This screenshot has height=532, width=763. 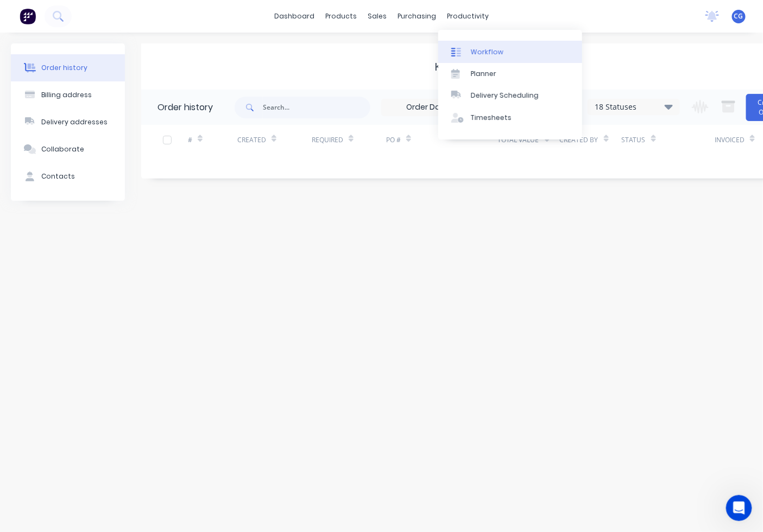 I want to click on div: Kick Building, so click(x=474, y=67).